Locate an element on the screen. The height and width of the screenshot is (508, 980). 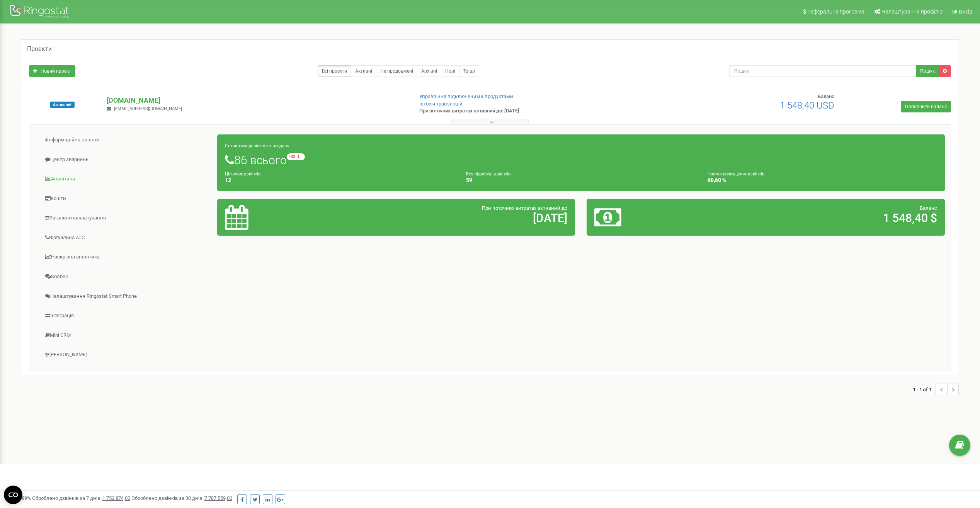
span: Активний is located at coordinates (62, 105).